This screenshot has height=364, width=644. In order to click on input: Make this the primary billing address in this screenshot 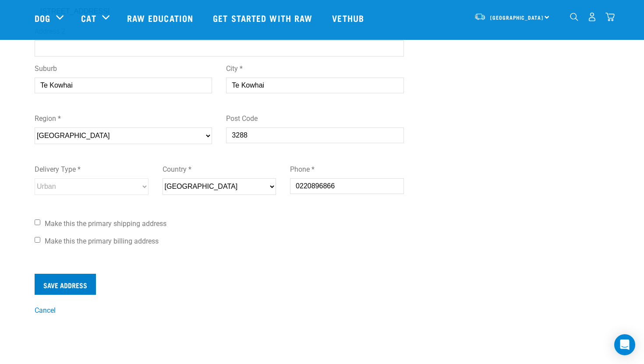, I will do `click(37, 240)`.